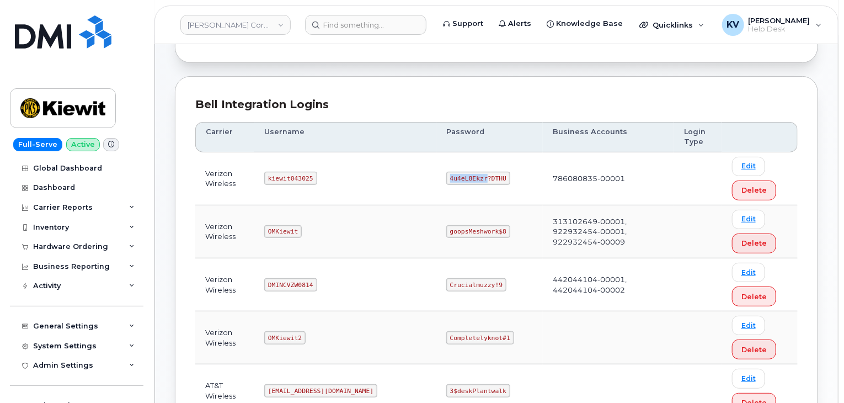  I want to click on span: Alerts, so click(520, 24).